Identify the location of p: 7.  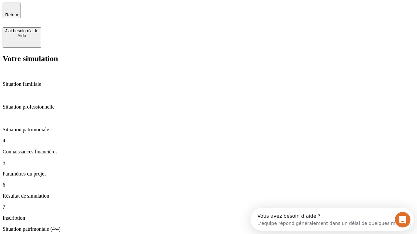
(208, 207).